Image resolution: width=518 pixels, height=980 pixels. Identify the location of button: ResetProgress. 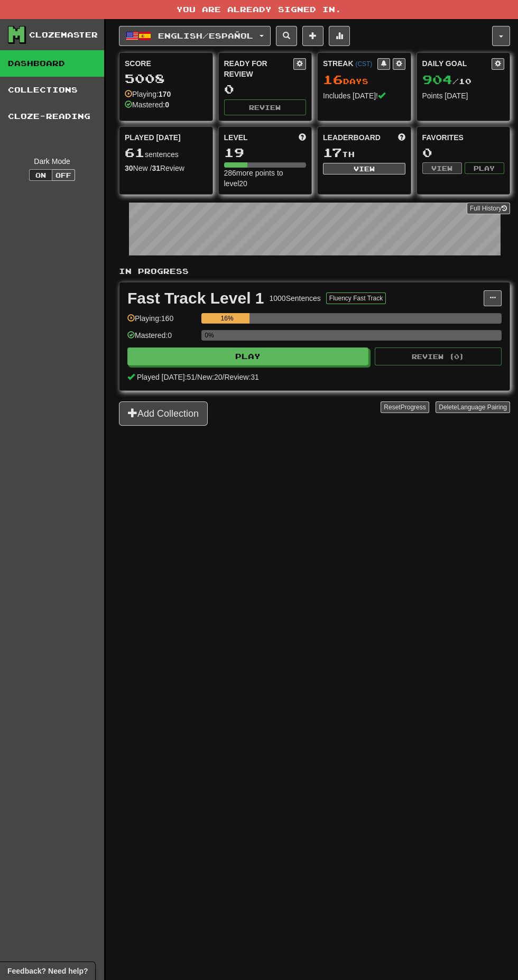
(404, 407).